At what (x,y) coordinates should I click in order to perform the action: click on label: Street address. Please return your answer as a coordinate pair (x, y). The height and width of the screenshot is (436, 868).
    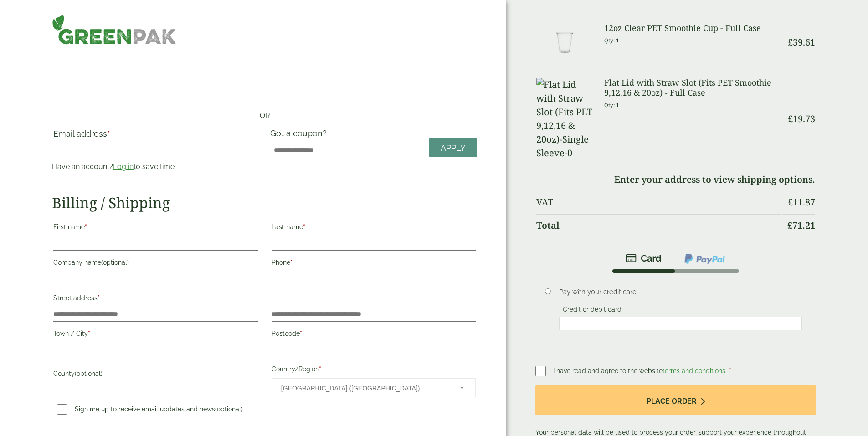
    Looking at the image, I should click on (155, 300).